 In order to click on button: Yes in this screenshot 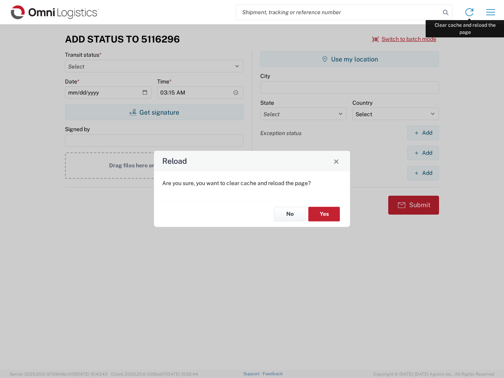, I will do `click(324, 214)`.